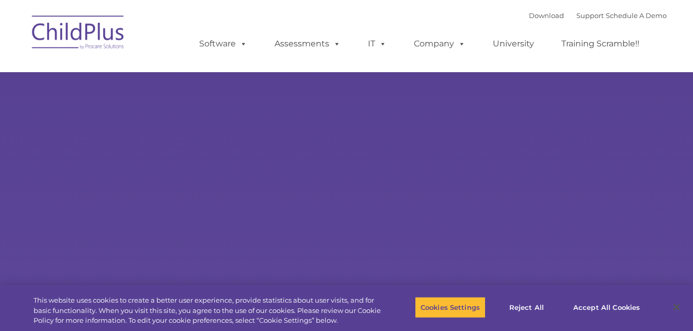 This screenshot has width=693, height=331. What do you see at coordinates (636, 15) in the screenshot?
I see `a: Schedule A Demo` at bounding box center [636, 15].